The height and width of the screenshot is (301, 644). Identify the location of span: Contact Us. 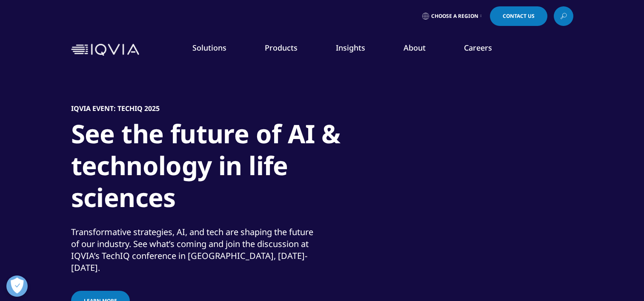
(518, 16).